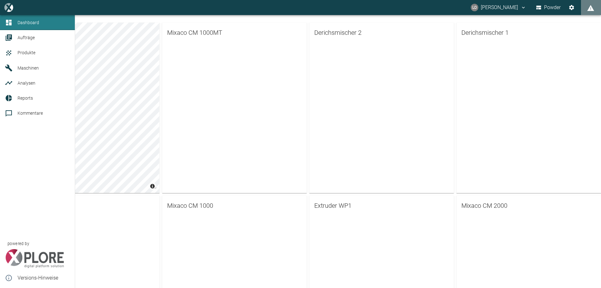 This screenshot has width=601, height=288. I want to click on a: new /machines, so click(67, 68).